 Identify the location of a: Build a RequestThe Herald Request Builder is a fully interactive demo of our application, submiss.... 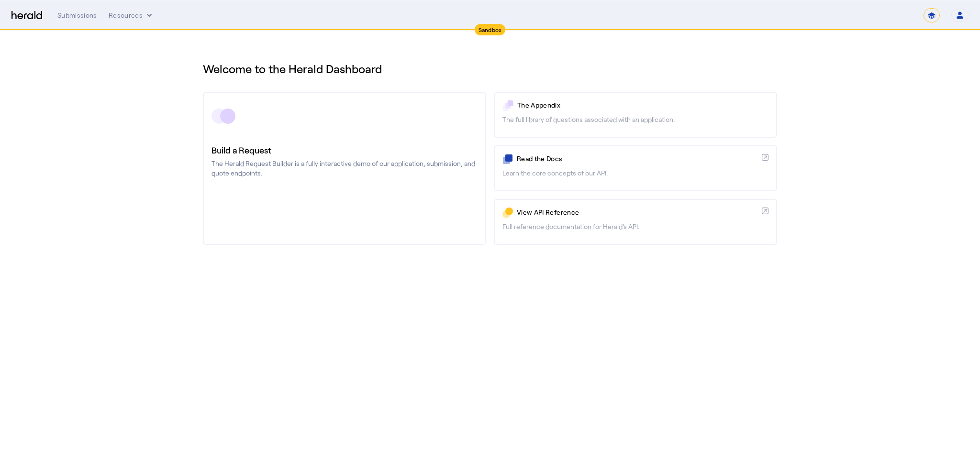
(345, 168).